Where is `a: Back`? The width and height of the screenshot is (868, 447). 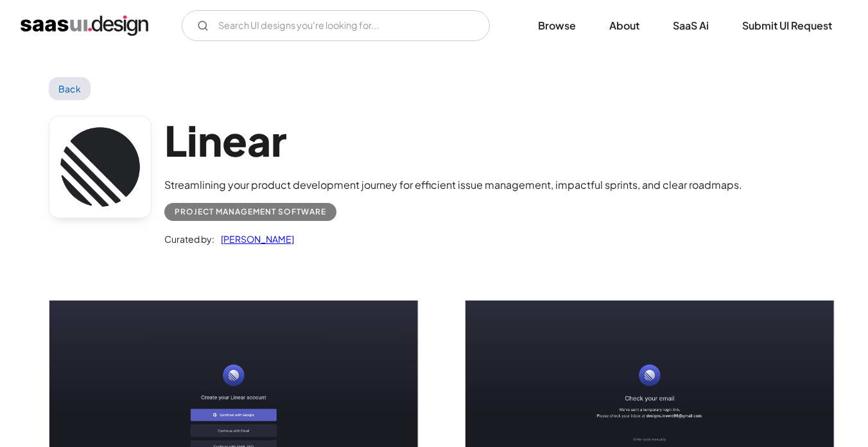
a: Back is located at coordinates (69, 89).